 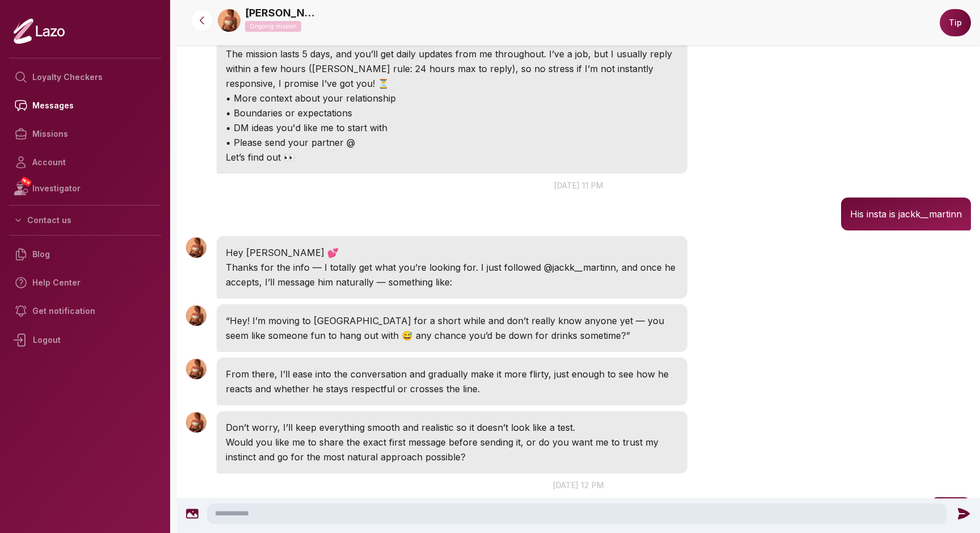 I want to click on p: • More context about your relationship, so click(x=452, y=98).